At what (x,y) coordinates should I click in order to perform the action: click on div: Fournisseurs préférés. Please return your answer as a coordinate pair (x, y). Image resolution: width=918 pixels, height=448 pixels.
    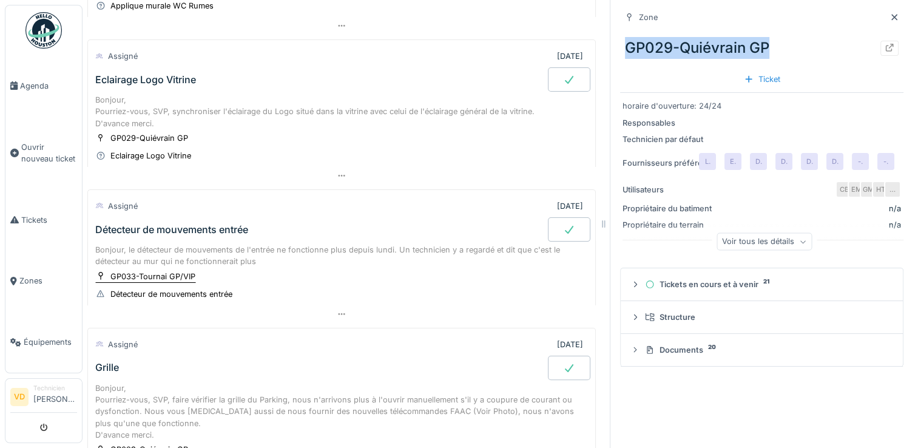
    Looking at the image, I should click on (668, 163).